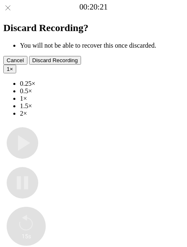 Image resolution: width=187 pixels, height=247 pixels. What do you see at coordinates (93, 7) in the screenshot?
I see `a: 00:20:21` at bounding box center [93, 7].